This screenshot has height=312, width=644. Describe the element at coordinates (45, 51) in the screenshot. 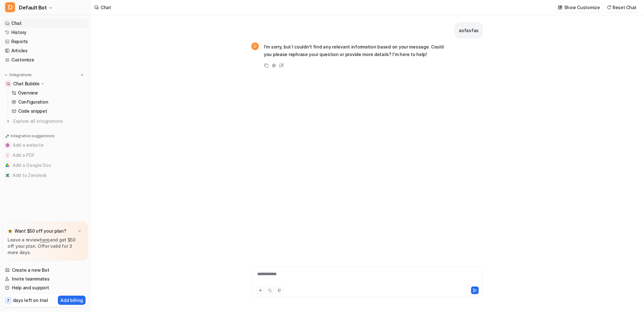

I see `a: Articles` at that location.